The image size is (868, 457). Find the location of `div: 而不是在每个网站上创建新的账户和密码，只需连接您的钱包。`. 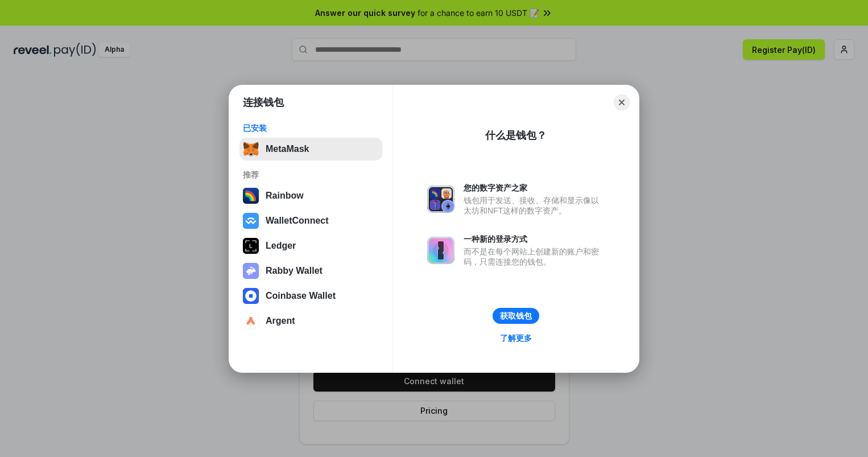

div: 而不是在每个网站上创建新的账户和密码，只需连接您的钱包。 is located at coordinates (534, 257).